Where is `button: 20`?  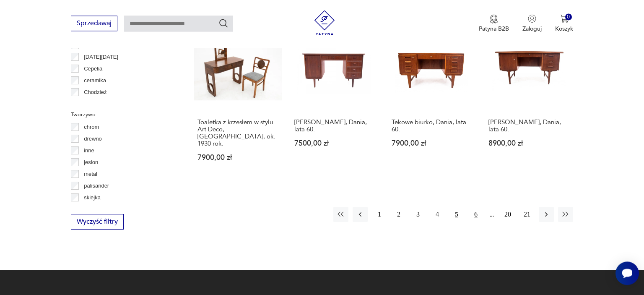 button: 20 is located at coordinates (508, 214).